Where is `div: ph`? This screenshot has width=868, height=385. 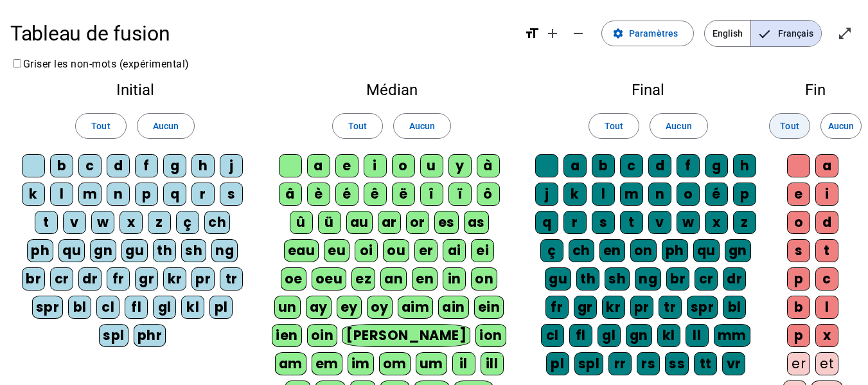
div: ph is located at coordinates (675, 250).